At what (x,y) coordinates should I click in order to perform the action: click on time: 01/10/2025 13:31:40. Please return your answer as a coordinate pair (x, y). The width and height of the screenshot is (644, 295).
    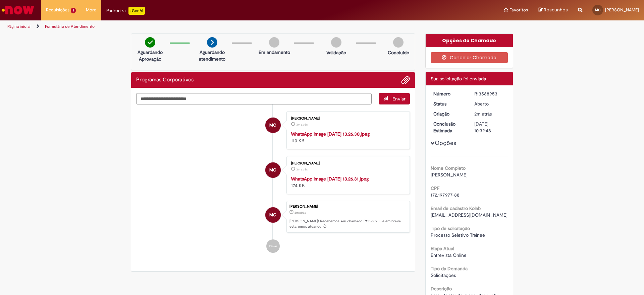
    Looking at the image, I should click on (302, 169).